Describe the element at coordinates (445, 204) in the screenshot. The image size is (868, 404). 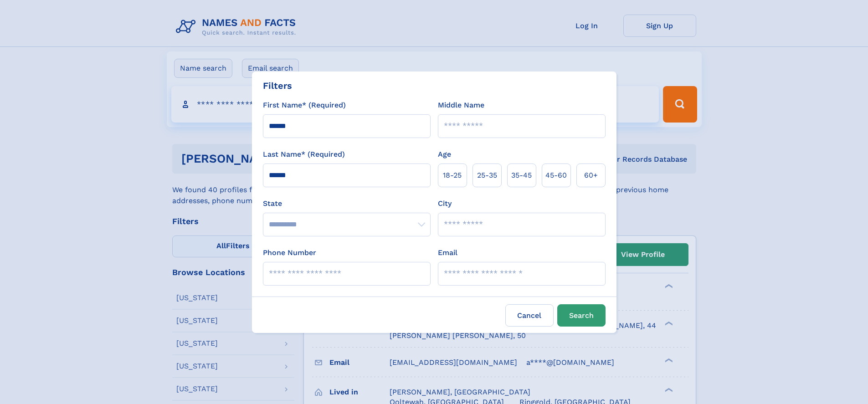
I see `label: City` at that location.